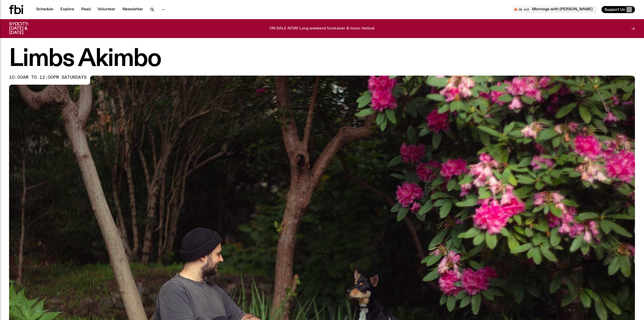 The width and height of the screenshot is (644, 320). I want to click on a: Explore, so click(67, 9).